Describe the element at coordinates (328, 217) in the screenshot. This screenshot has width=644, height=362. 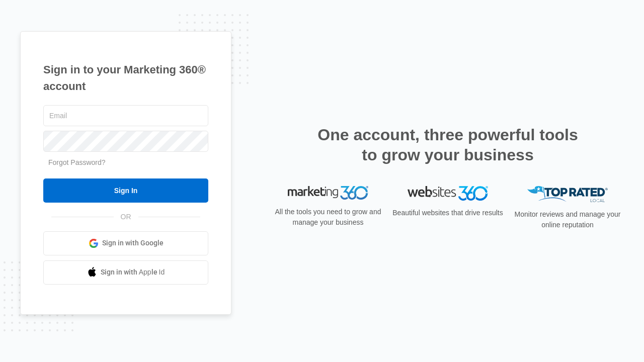
I see `p: All the tools you need to grow and manage your business` at that location.